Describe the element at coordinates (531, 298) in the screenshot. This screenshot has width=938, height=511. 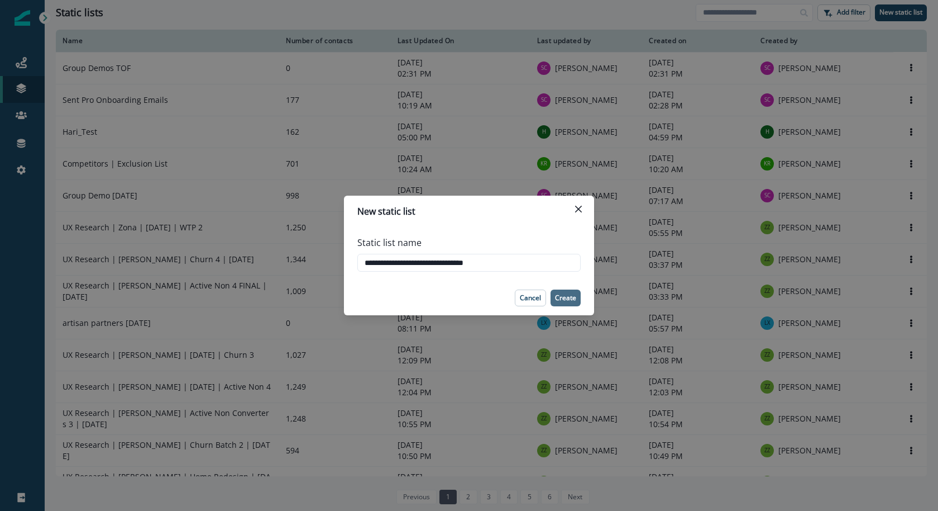
I see `p: Cancel` at that location.